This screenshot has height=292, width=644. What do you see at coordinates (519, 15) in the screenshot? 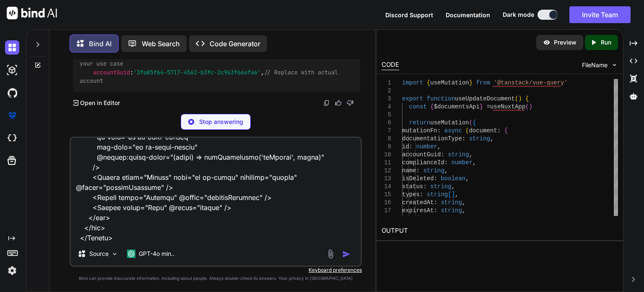
I see `span: Dark mode` at bounding box center [519, 15].